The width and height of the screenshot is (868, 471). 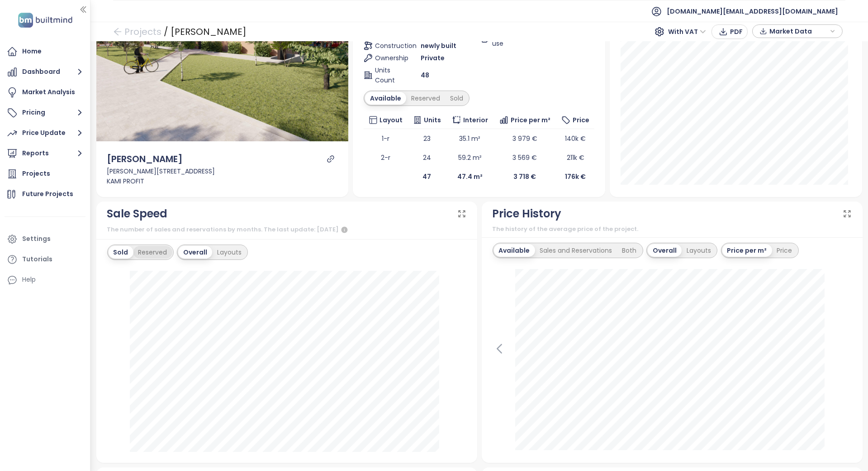 I want to click on span: PDF, so click(x=736, y=31).